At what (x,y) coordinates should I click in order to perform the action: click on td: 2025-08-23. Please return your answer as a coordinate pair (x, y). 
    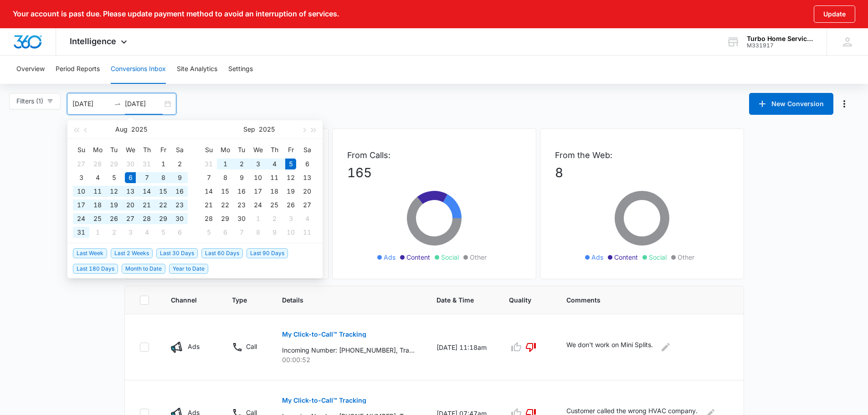
    Looking at the image, I should click on (179, 205).